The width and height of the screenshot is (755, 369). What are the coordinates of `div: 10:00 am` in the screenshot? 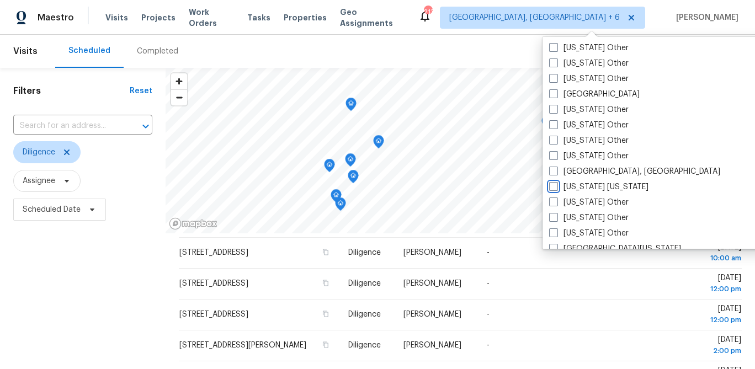 It's located at (698, 258).